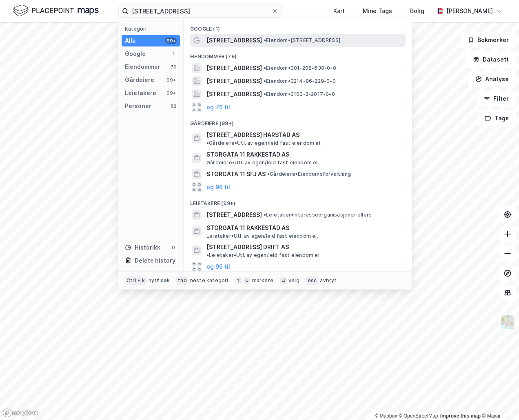 Image resolution: width=519 pixels, height=420 pixels. Describe the element at coordinates (460, 416) in the screenshot. I see `a: Improve this map` at that location.